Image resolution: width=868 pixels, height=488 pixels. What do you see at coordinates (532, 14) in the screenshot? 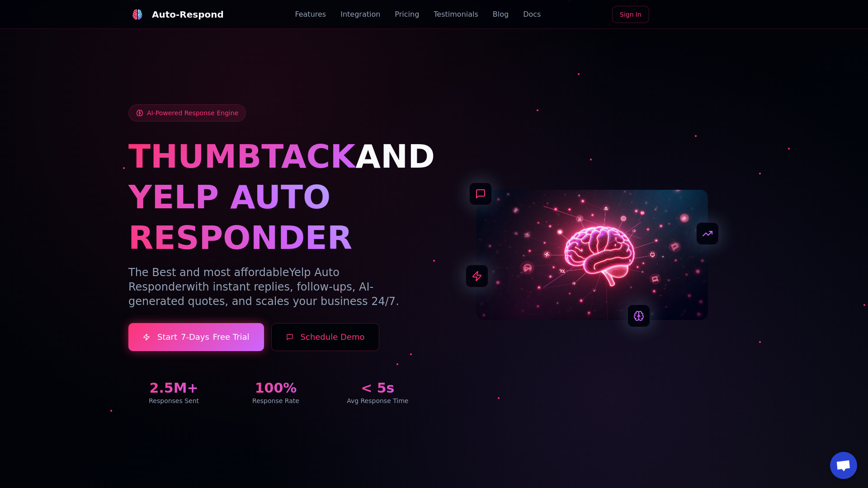
I see `a: Docs` at bounding box center [532, 14].